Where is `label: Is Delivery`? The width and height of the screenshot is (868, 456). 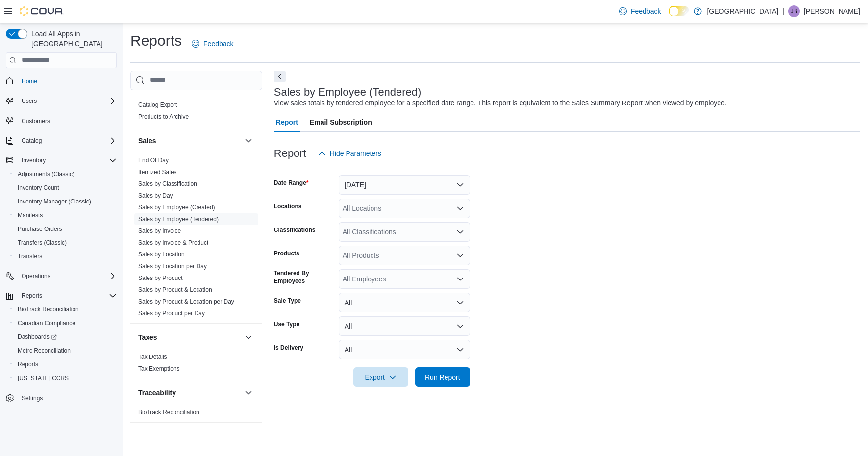
label: Is Delivery is located at coordinates (289, 348).